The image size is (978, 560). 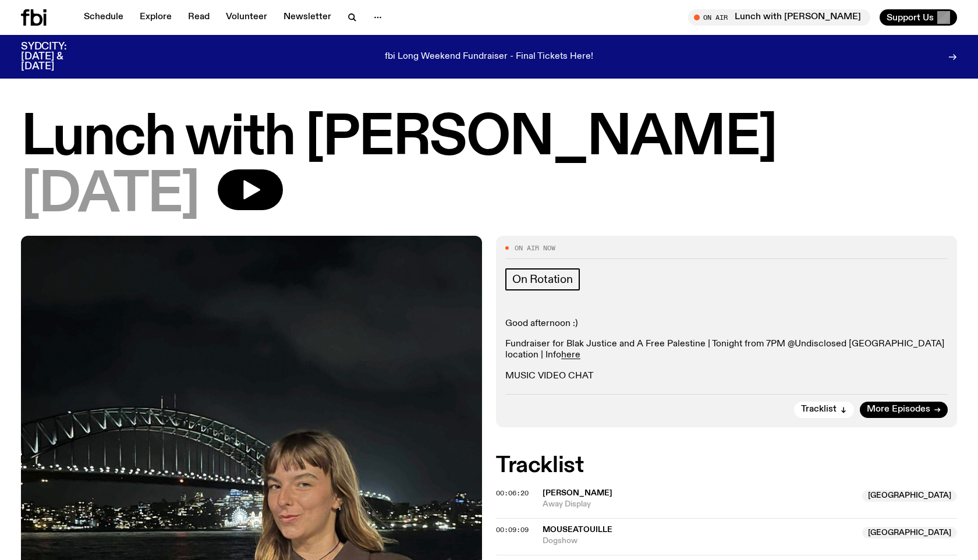 What do you see at coordinates (535, 248) in the screenshot?
I see `span: On Air Now` at bounding box center [535, 248].